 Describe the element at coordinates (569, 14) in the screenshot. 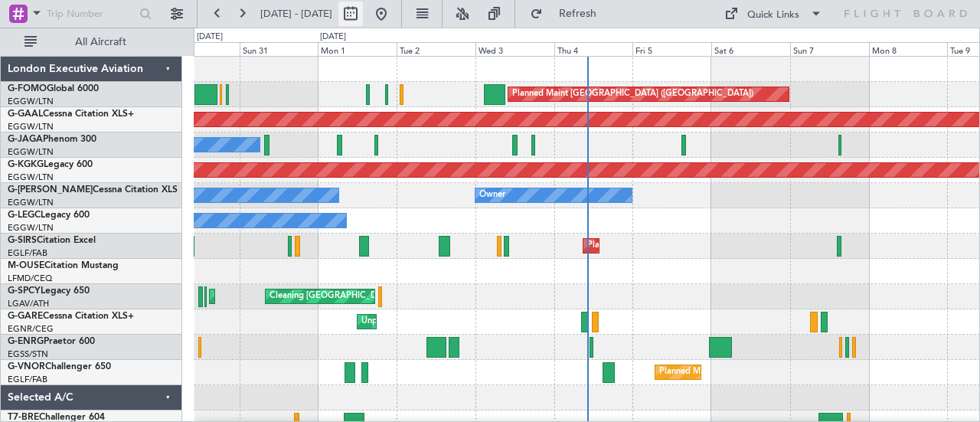

I see `button: Refresh` at that location.